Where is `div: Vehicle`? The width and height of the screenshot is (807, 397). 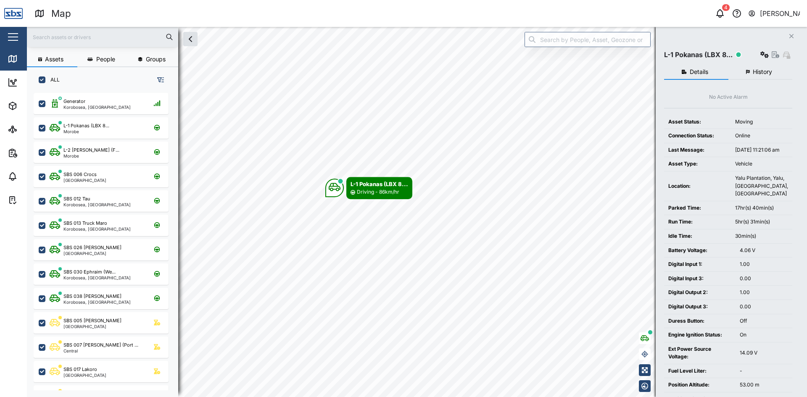
div: Vehicle is located at coordinates (762, 164).